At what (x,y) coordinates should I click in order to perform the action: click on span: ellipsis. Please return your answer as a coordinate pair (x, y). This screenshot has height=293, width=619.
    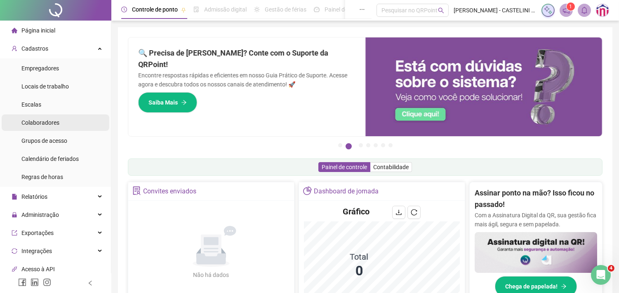
    Looking at the image, I should click on (362, 9).